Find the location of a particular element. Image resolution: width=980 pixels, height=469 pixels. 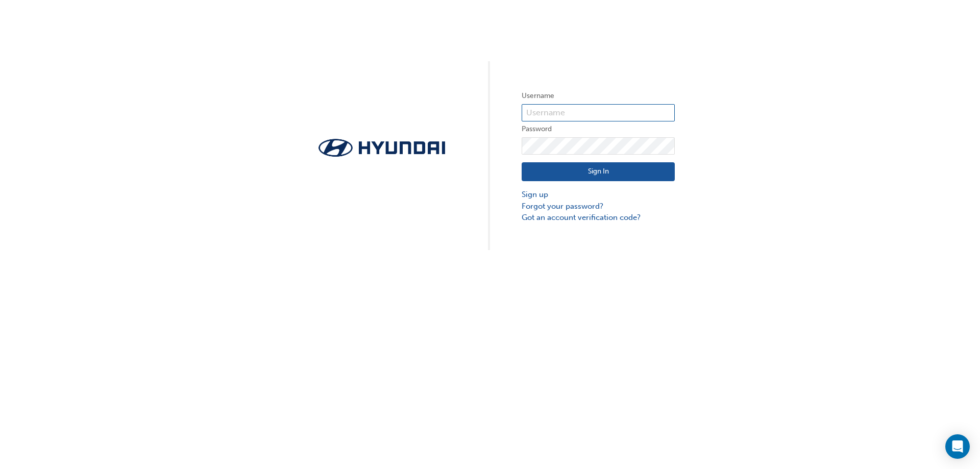

div: Open Intercom Messenger is located at coordinates (958, 447).